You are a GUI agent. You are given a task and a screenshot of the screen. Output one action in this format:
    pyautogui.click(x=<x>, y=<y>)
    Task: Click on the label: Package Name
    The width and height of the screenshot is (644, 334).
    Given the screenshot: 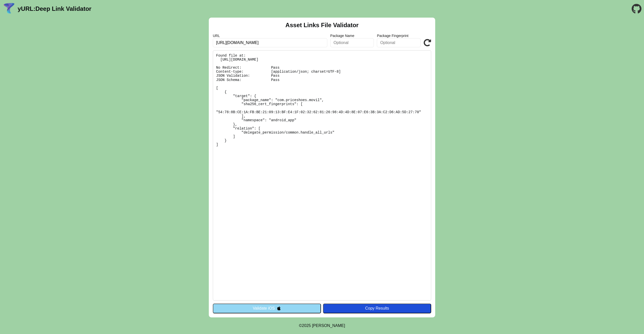 What is the action you would take?
    pyautogui.click(x=353, y=35)
    